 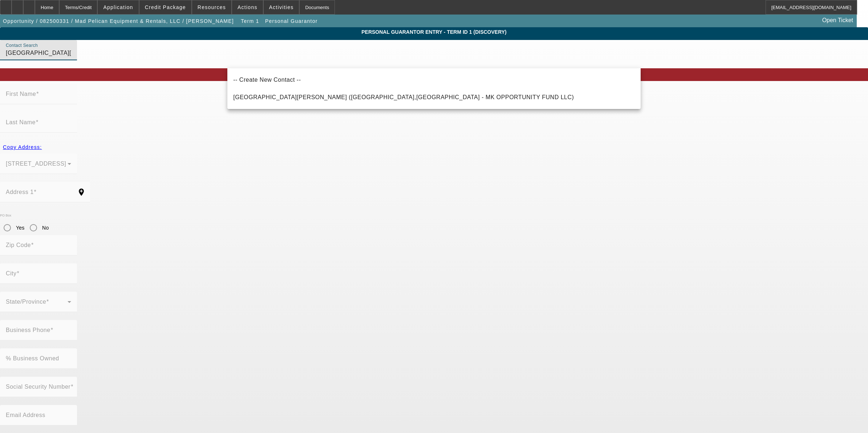 What do you see at coordinates (25, 415) in the screenshot?
I see `mat-label: Email Address` at bounding box center [25, 415].